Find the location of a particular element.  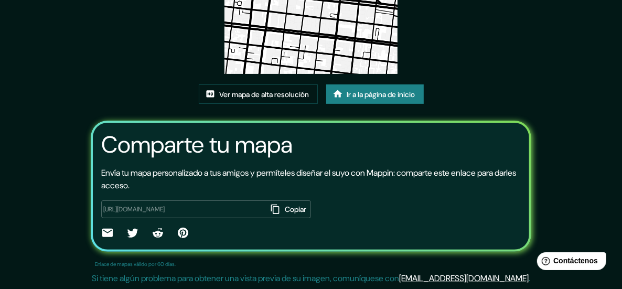

font: Ver mapa de alta resolución is located at coordinates (264, 94).